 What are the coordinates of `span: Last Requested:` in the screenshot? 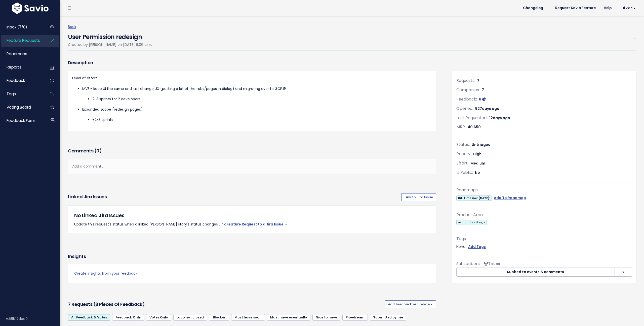 It's located at (472, 118).